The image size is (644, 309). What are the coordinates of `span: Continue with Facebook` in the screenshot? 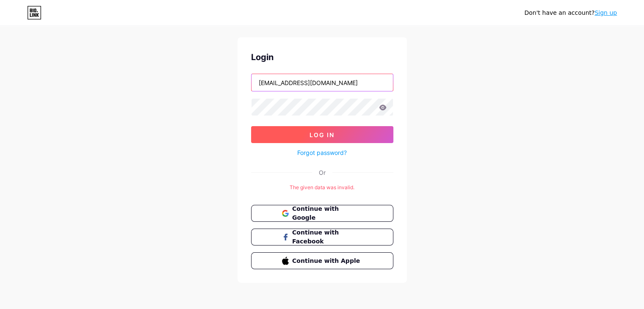 It's located at (327, 237).